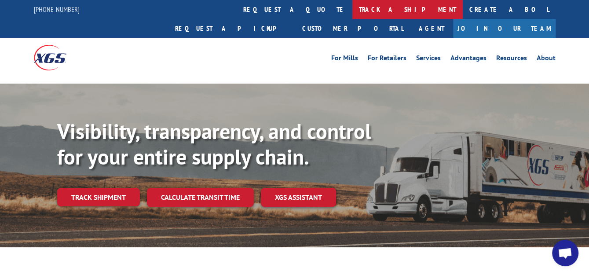 This screenshot has width=589, height=275. Describe the element at coordinates (387, 59) in the screenshot. I see `a: For Retailers` at that location.